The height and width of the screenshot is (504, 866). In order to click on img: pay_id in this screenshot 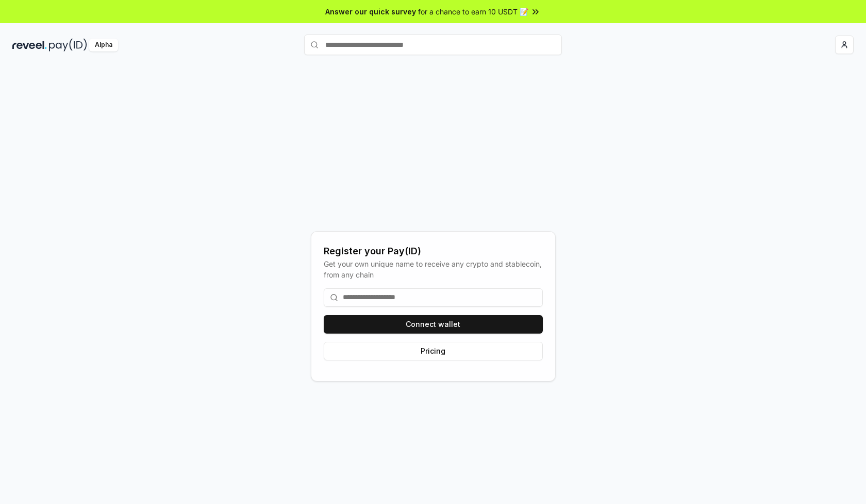, I will do `click(68, 45)`.